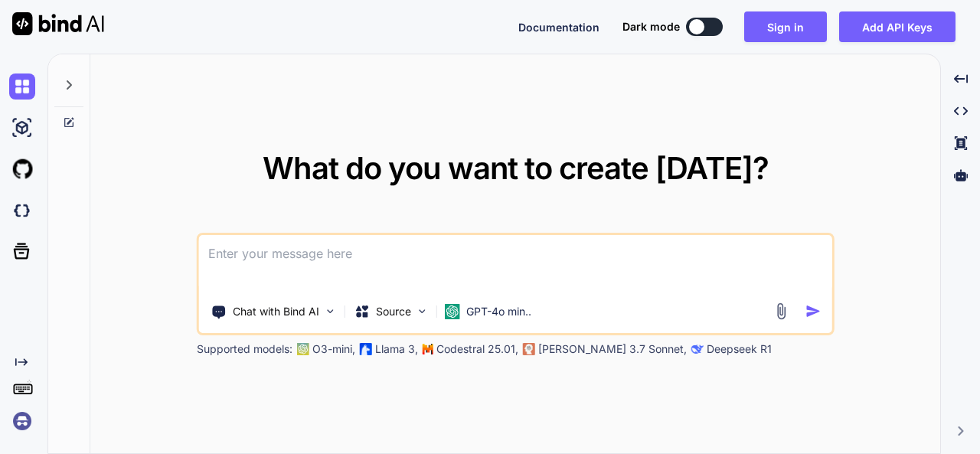  Describe the element at coordinates (22, 128) in the screenshot. I see `img: ai-studio` at that location.